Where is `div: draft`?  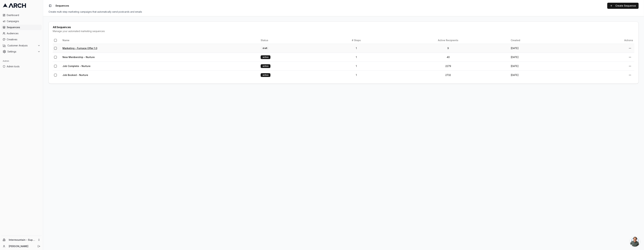
div: draft is located at coordinates (265, 48).